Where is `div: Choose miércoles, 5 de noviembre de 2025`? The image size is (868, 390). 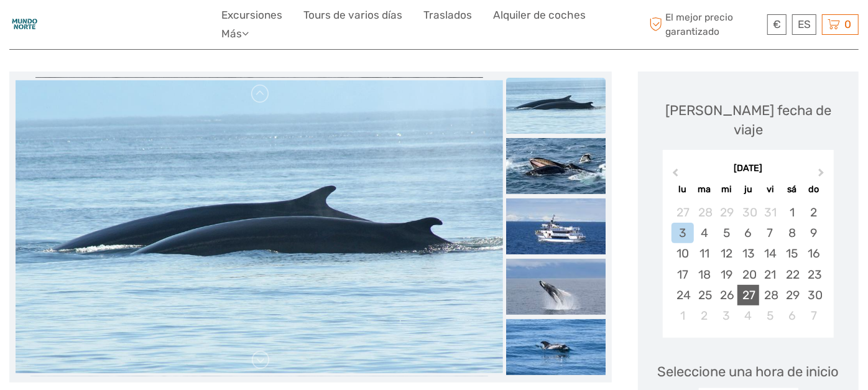
div: Choose miércoles, 5 de noviembre de 2025 is located at coordinates (726, 233).